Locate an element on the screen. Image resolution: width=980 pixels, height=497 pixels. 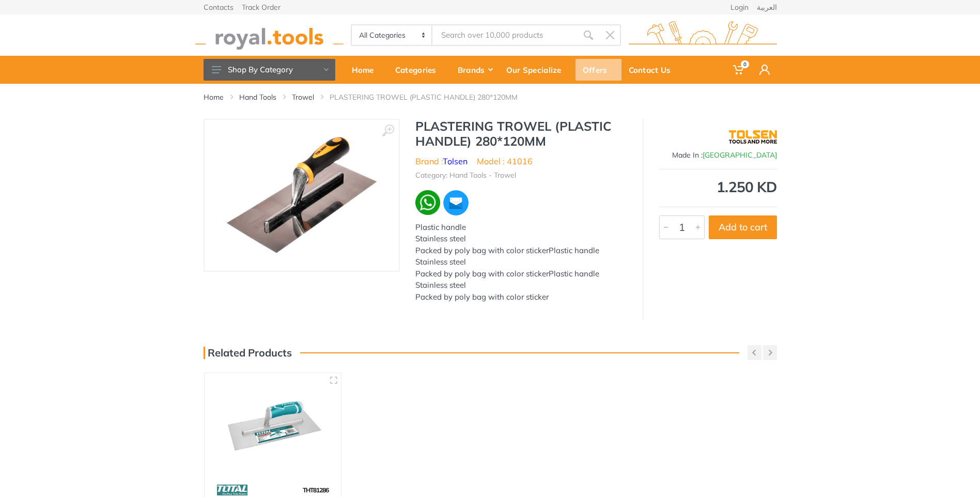
li: Category: Hand Tools - Trowel is located at coordinates (466, 175).